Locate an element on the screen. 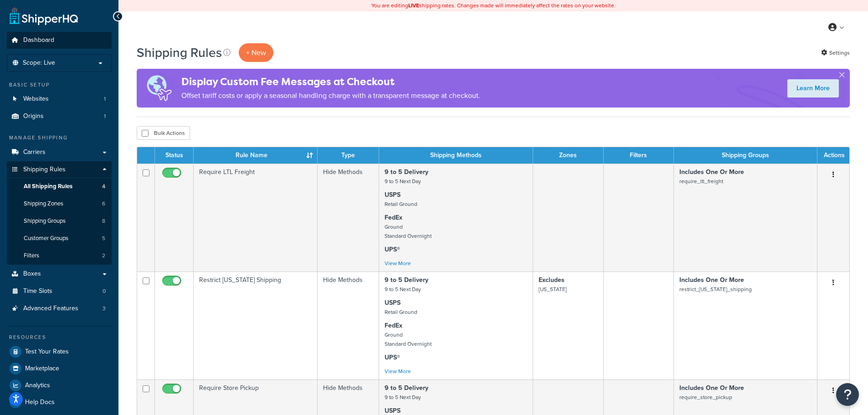  div: Basic Setup is located at coordinates (59, 85).